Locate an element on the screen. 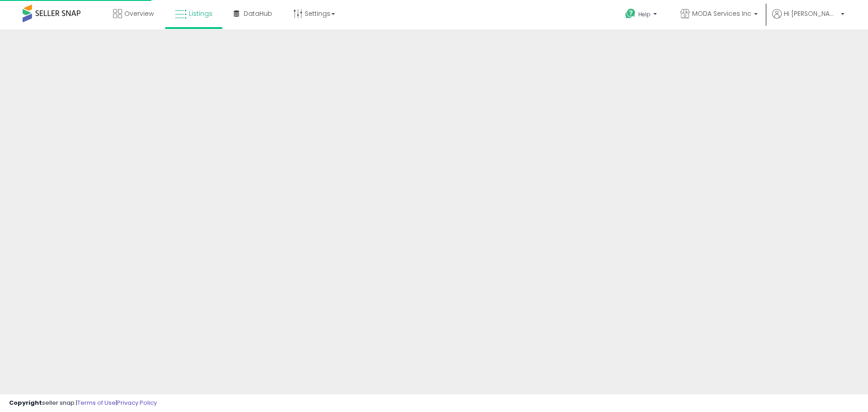  div: seller snap | | is located at coordinates (83, 403).